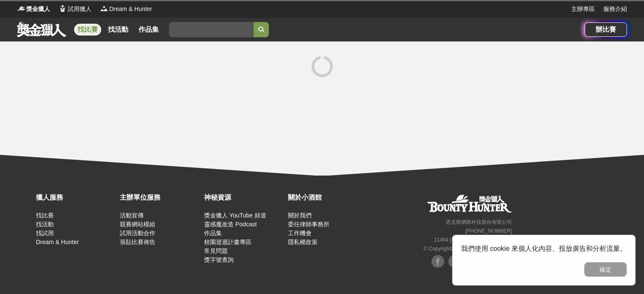  Describe the element at coordinates (75, 198) in the screenshot. I see `div: 獵人服務` at that location.